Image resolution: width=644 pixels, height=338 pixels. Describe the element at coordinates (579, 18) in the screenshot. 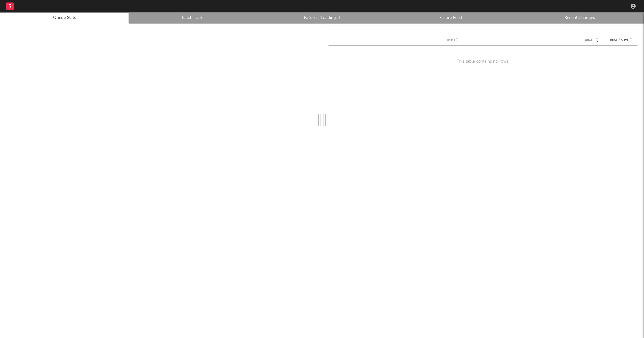

I see `a: Recent Changes` at that location.